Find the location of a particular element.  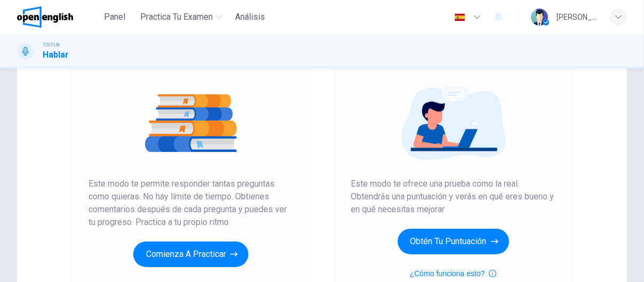

button: Comienza a practicar is located at coordinates (191, 254).